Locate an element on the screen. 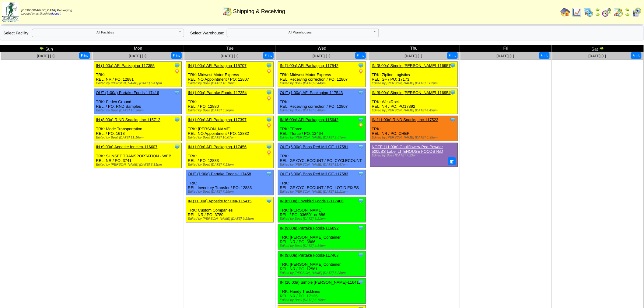 The image size is (644, 308). div: Select Facility: is located at coordinates (94, 33).